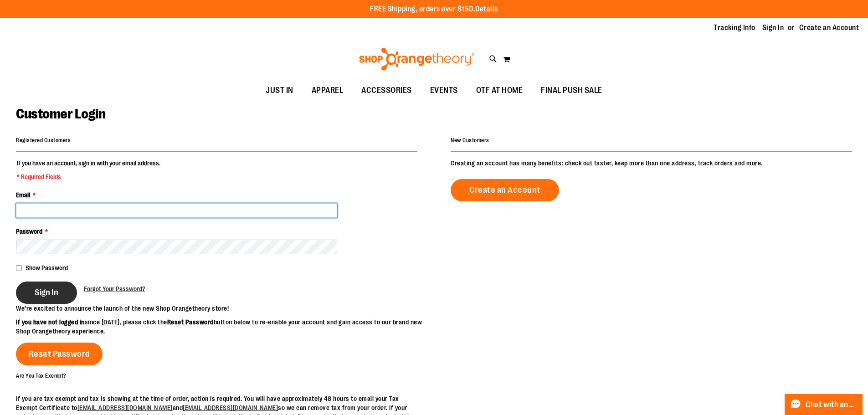  I want to click on a: ACCESSORIES, so click(386, 90).